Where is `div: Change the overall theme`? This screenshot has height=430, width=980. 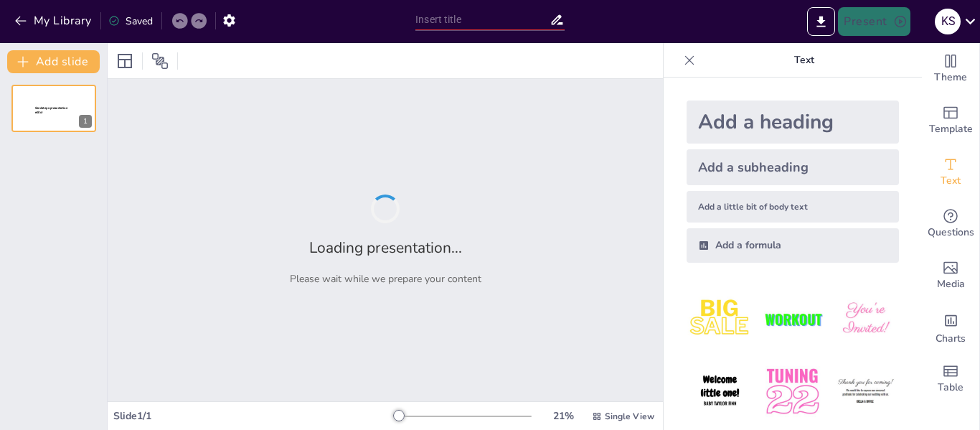 div: Change the overall theme is located at coordinates (951, 69).